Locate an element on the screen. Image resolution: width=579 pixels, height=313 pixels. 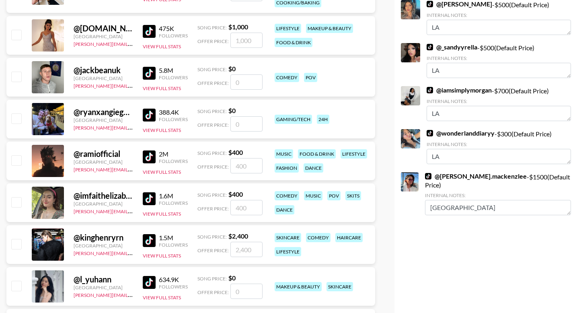
a: @_sandyyrella is located at coordinates (452, 47).